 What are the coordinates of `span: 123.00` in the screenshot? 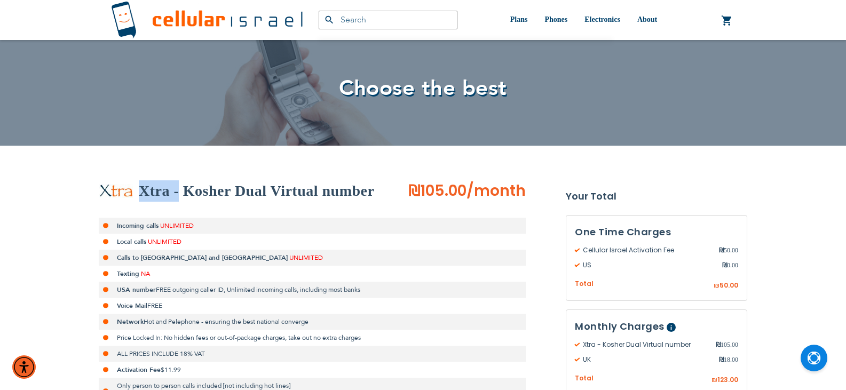 It's located at (727, 379).